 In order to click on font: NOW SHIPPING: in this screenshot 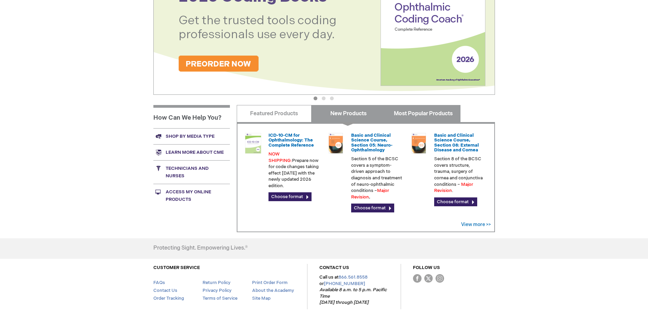, I will do `click(280, 157)`.